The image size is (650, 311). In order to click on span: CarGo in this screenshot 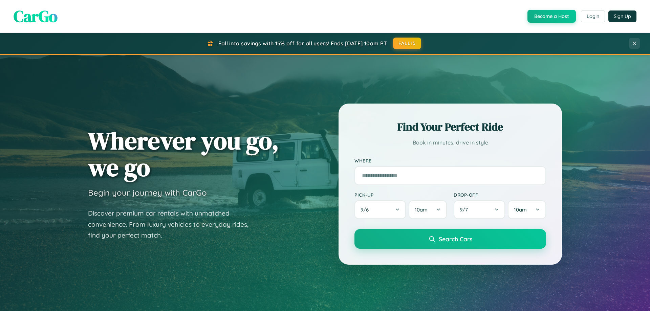, I will do `click(36, 16)`.